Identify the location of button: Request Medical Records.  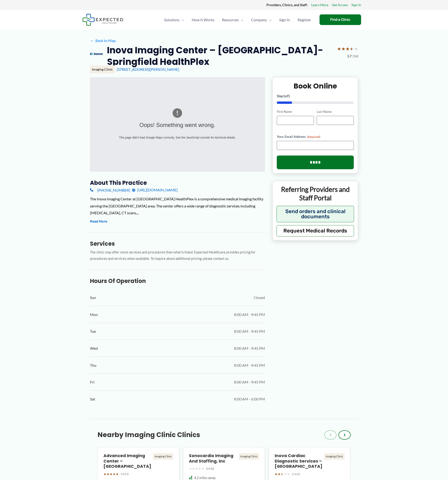
(315, 231).